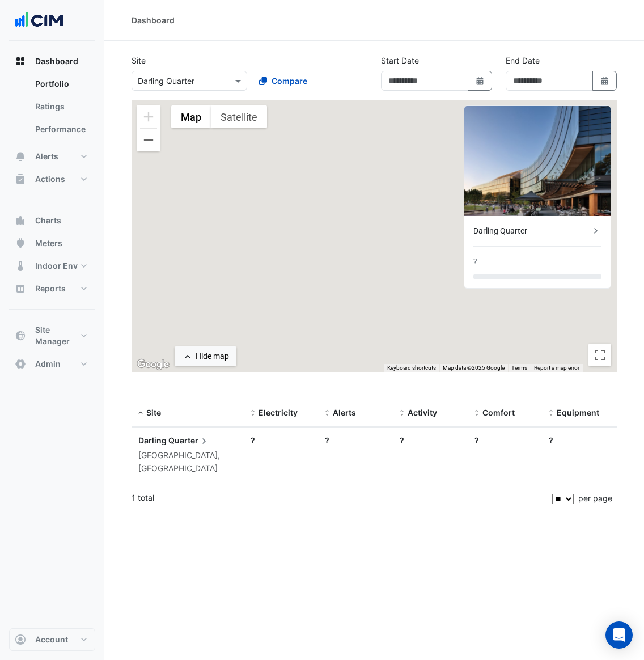  What do you see at coordinates (212, 356) in the screenshot?
I see `div: Hide map` at bounding box center [212, 356].